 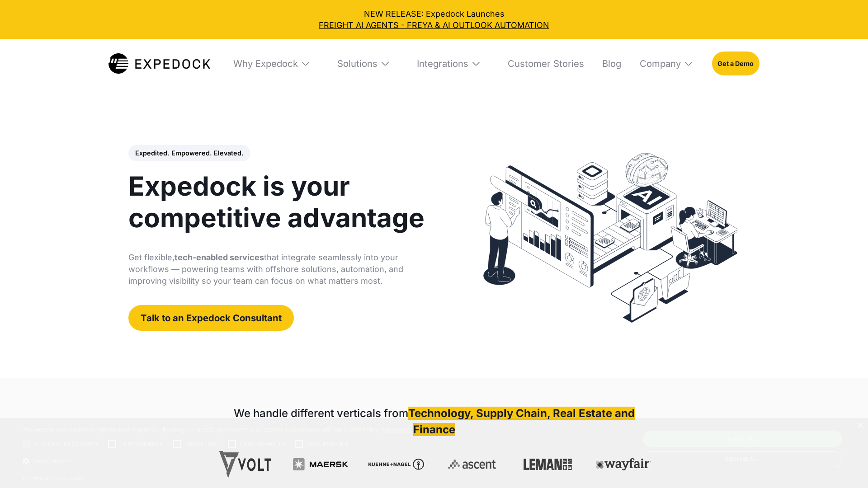 I want to click on span: Targeting, so click(x=202, y=444).